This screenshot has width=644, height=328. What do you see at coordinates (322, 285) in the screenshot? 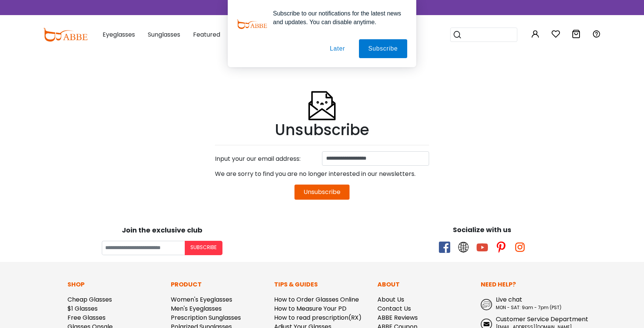
I see `p: Tips & Guides` at bounding box center [322, 285].